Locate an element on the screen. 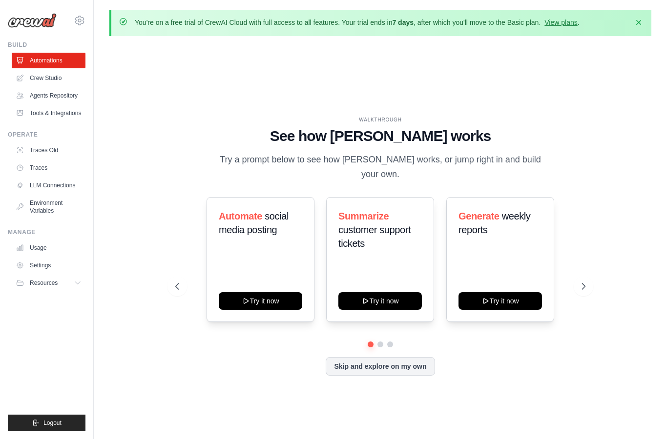  div: Manage is located at coordinates (46, 232).